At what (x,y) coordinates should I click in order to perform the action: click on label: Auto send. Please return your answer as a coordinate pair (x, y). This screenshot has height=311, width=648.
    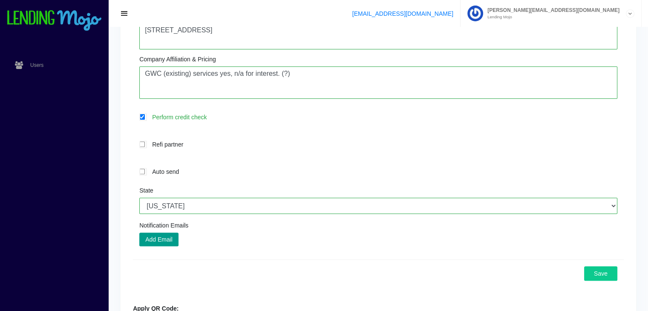
    Looking at the image, I should click on (383, 171).